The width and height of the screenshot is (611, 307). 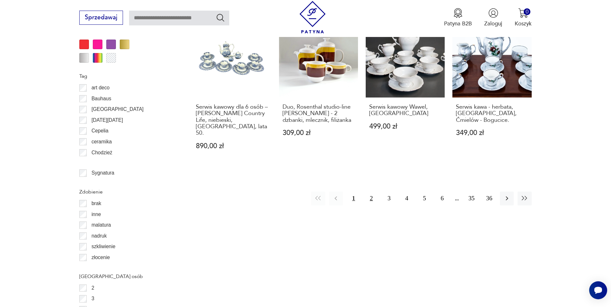 What do you see at coordinates (406, 198) in the screenshot?
I see `button: 4` at bounding box center [406, 198].